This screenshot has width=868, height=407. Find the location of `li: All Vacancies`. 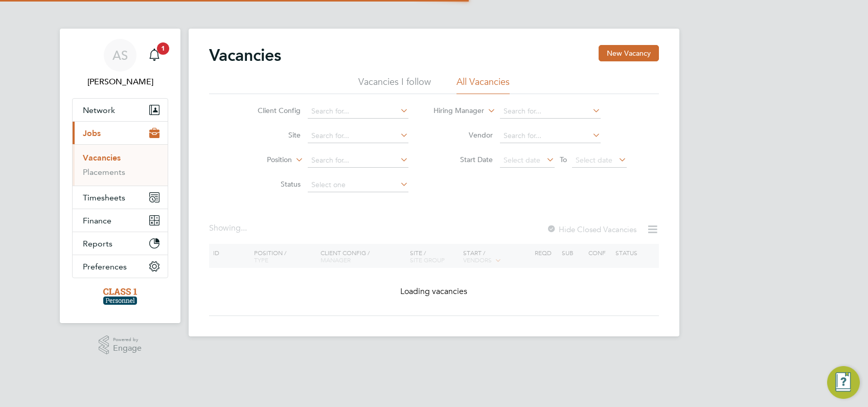

li: All Vacancies is located at coordinates (483, 85).